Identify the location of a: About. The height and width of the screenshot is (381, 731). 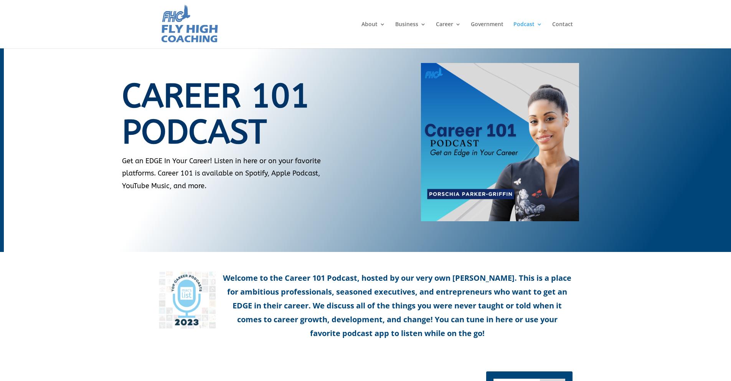
(373, 35).